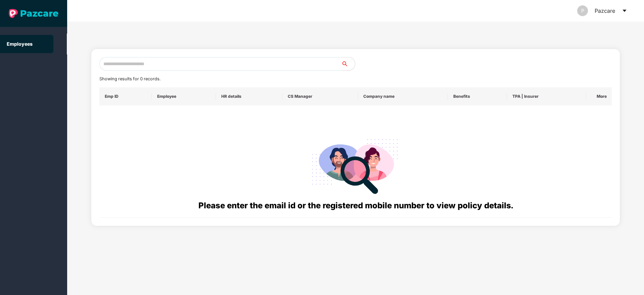 This screenshot has height=295, width=644. Describe the element at coordinates (320, 97) in the screenshot. I see `th: CS Manager` at that location.